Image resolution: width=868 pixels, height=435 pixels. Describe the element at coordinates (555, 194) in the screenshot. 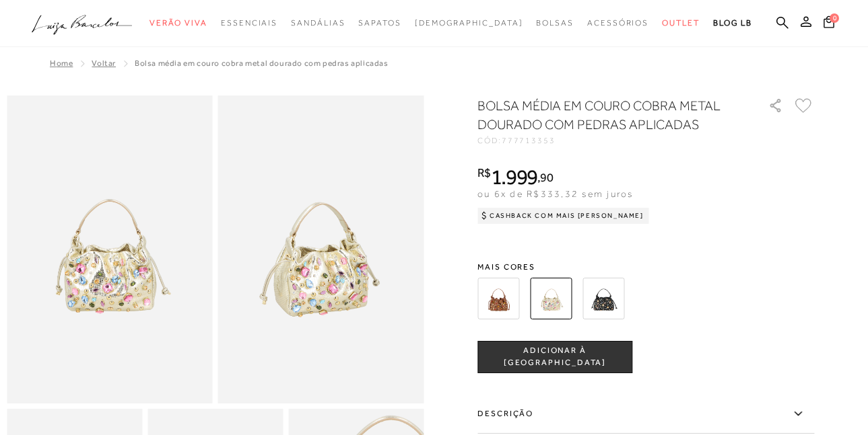

I see `span: ou 6x de R$333,32 sem juros` at that location.